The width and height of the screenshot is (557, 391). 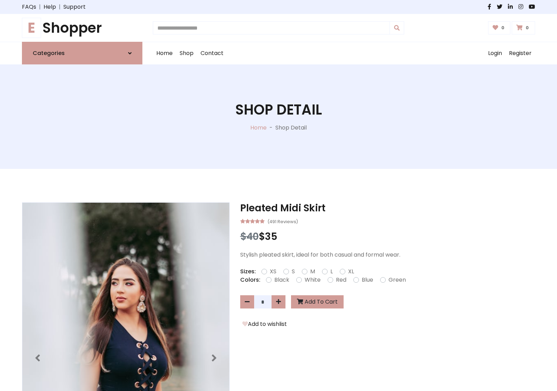 What do you see at coordinates (312, 271) in the screenshot?
I see `label: M` at bounding box center [312, 271].